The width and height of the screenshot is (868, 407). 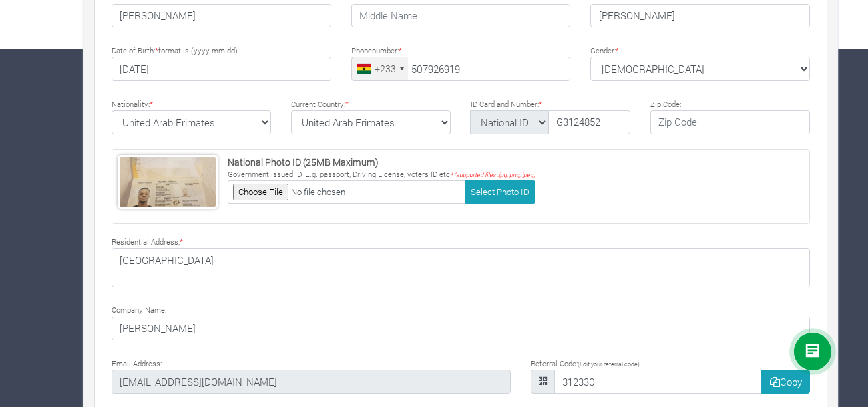 What do you see at coordinates (666, 104) in the screenshot?
I see `label: Zip Code:` at bounding box center [666, 104].